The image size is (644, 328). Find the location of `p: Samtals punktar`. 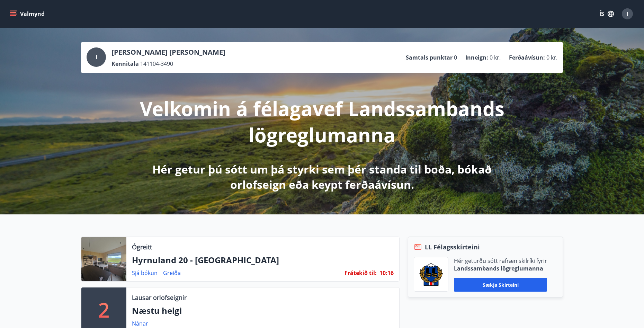

p: Samtals punktar is located at coordinates (429, 58).